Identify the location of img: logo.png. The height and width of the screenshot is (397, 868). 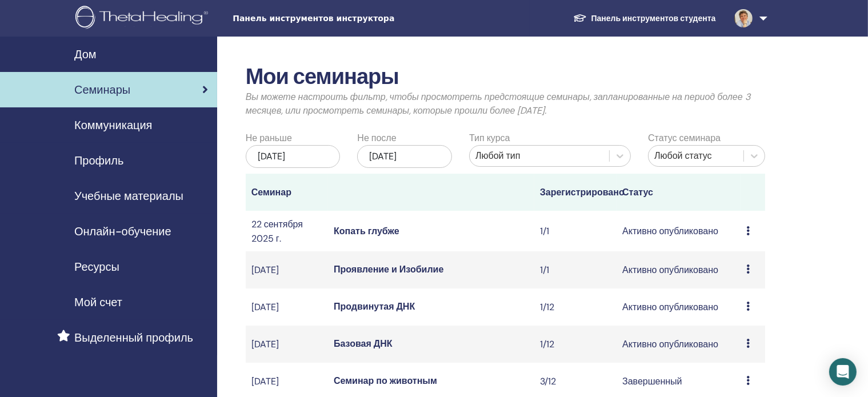
(143, 18).